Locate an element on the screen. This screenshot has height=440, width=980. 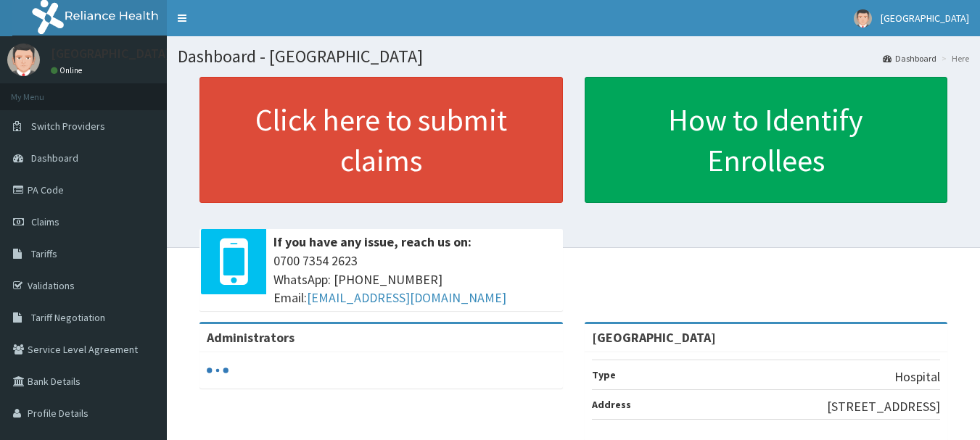
a: How to Identify Enrollees is located at coordinates (766, 140).